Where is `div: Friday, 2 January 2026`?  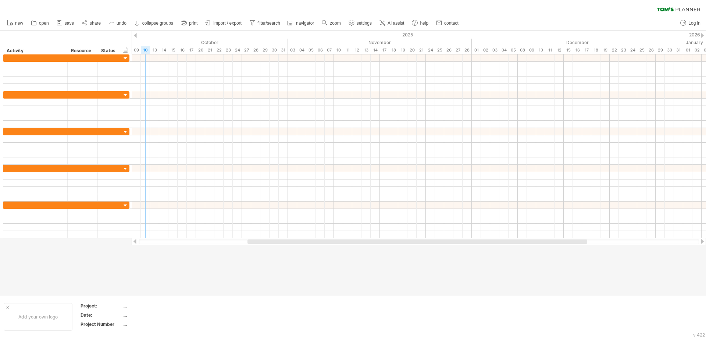
div: Friday, 2 January 2026 is located at coordinates (697, 50).